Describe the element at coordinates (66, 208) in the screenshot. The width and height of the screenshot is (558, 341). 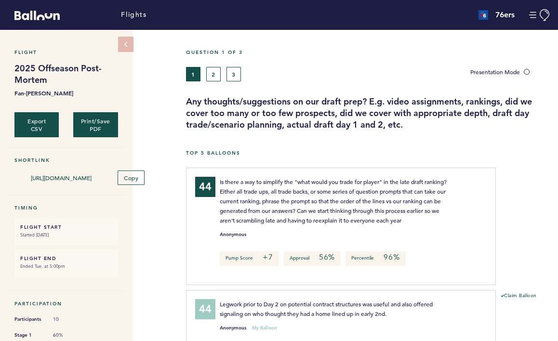
I see `h5: Timing` at that location.